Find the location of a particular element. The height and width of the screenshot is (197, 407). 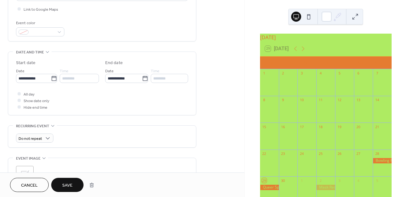

div: 14 is located at coordinates (377, 100).